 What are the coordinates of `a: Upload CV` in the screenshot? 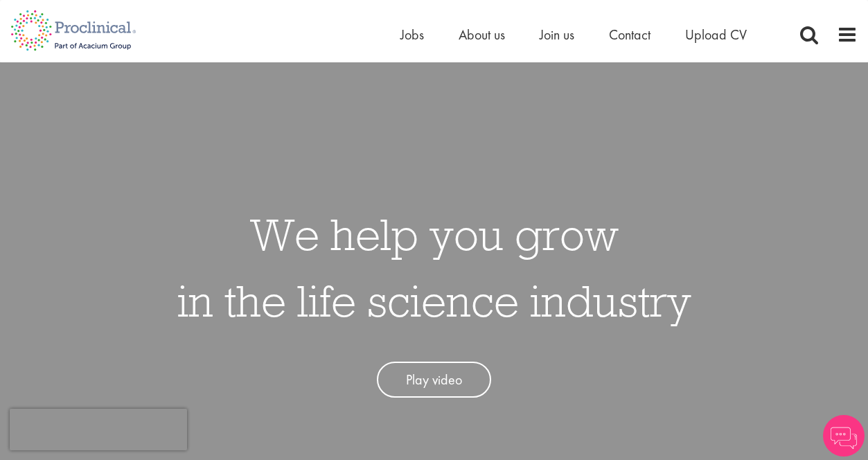 It's located at (716, 35).